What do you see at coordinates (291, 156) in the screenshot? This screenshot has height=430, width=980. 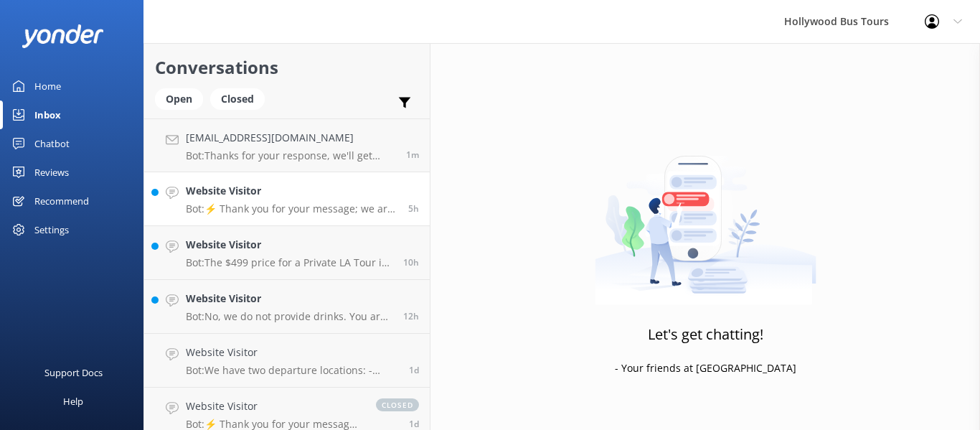 I see `p: Bot: Thanks for your response, we'll get back to you as soon as we can during opening hours.` at bounding box center [291, 156].